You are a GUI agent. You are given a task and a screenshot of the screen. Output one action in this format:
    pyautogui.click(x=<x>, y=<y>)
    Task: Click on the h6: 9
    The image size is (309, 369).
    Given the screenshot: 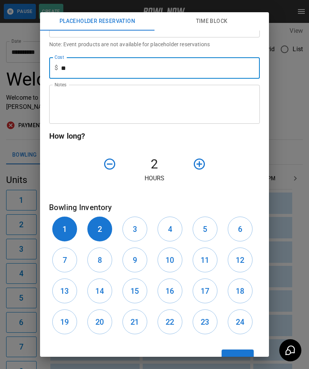 What is the action you would take?
    pyautogui.click(x=135, y=260)
    